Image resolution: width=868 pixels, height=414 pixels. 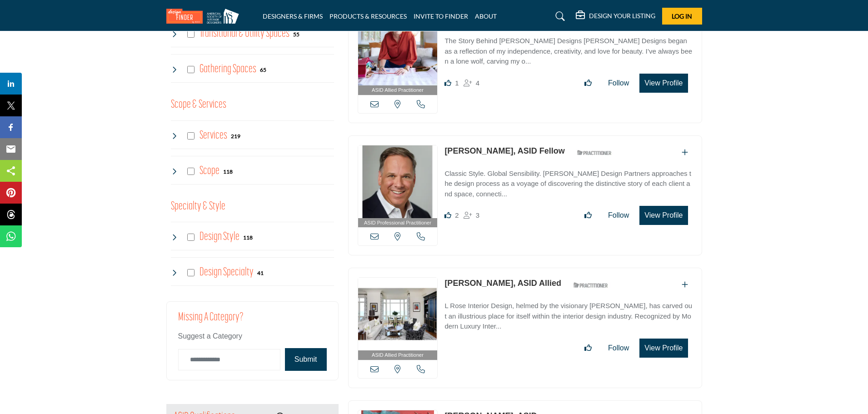 What do you see at coordinates (441, 16) in the screenshot?
I see `a: INVITE TO FINDER` at bounding box center [441, 16].